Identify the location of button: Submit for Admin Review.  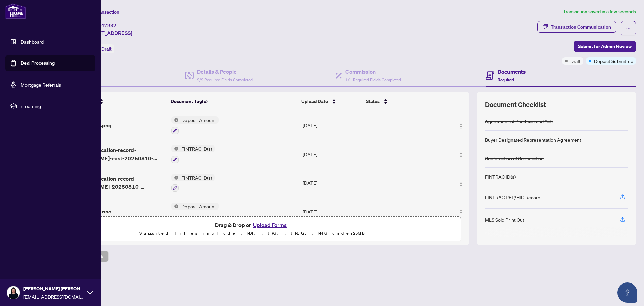
(605, 46).